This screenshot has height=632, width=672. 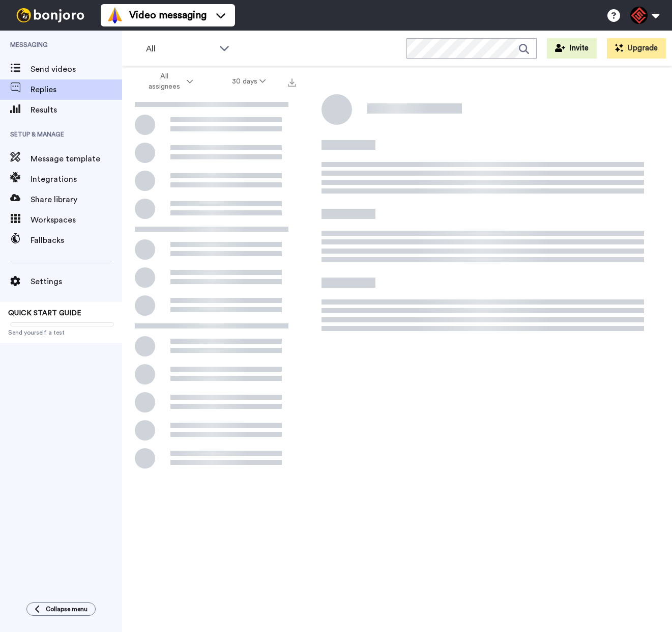 I want to click on span: All, so click(x=180, y=49).